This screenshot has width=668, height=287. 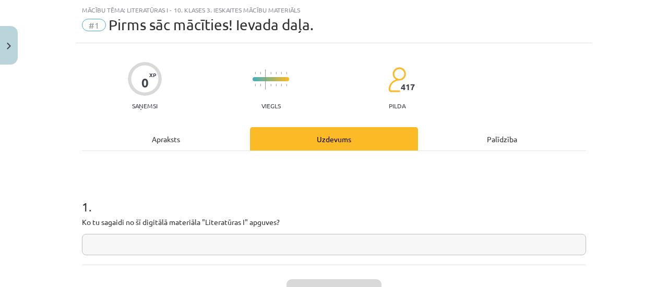 What do you see at coordinates (334, 222) in the screenshot?
I see `p: Ko tu sagaidi no šī digitālā materiāla "Literatūras I" apguves?` at bounding box center [334, 222].